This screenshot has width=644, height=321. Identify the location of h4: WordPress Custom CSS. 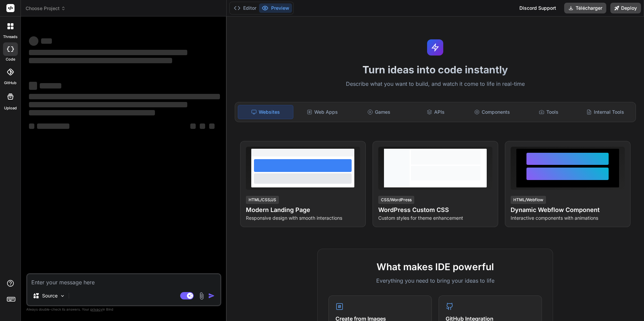
(435, 210).